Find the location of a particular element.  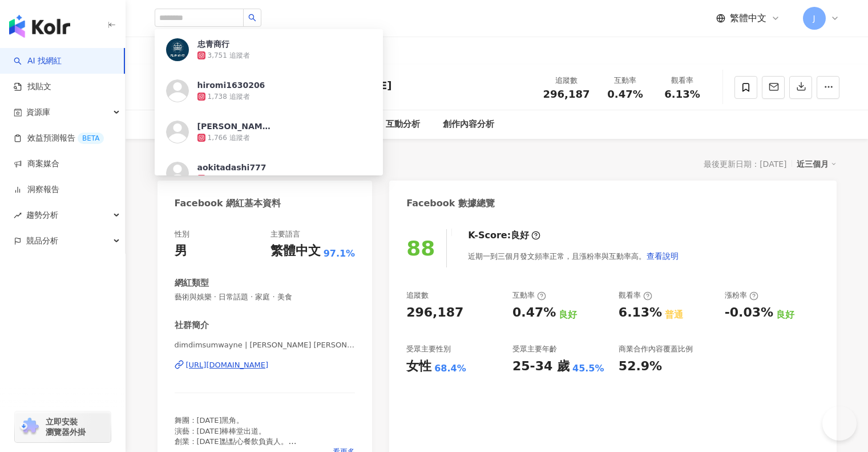

div: 網紅類型 is located at coordinates (192, 283).